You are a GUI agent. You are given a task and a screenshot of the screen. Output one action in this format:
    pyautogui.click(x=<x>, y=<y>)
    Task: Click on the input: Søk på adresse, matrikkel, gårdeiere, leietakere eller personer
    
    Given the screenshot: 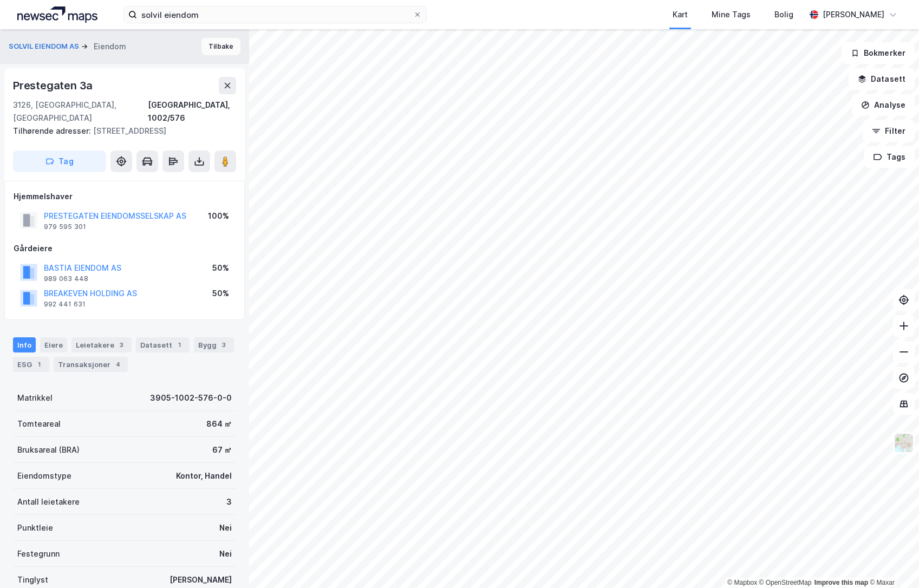 What is the action you would take?
    pyautogui.click(x=275, y=14)
    